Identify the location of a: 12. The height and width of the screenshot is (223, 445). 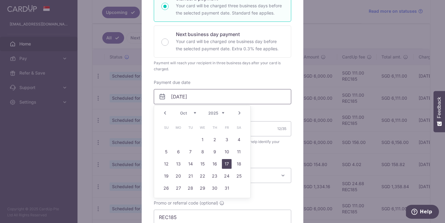
(166, 164).